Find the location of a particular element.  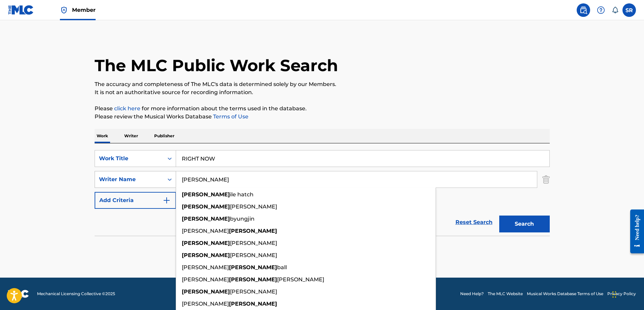

div: Drag is located at coordinates (614, 294).